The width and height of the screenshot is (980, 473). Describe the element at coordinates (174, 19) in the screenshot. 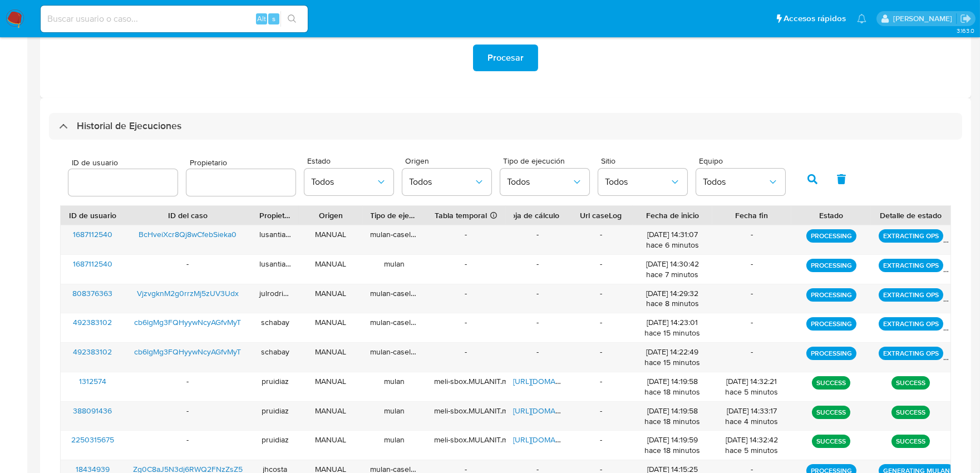

I see `input: Buscar usuario o caso...` at that location.